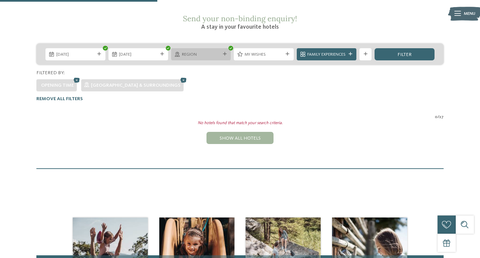 Image resolution: width=480 pixels, height=258 pixels. Describe the element at coordinates (240, 18) in the screenshot. I see `span: Send your non-binding enquiry!` at that location.